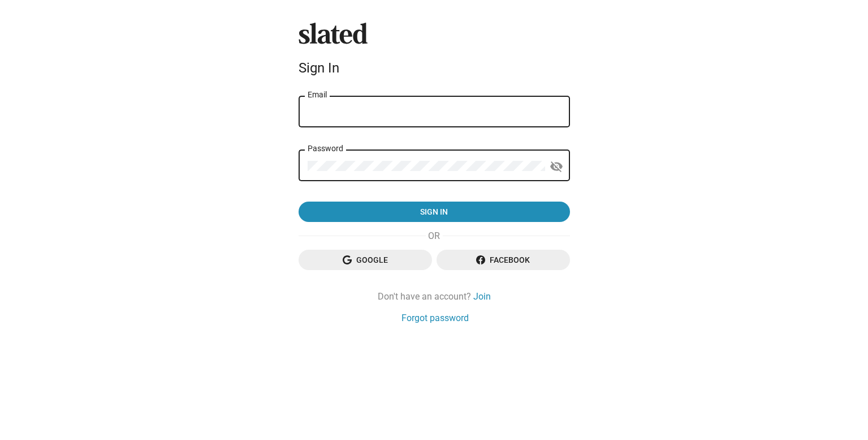 The width and height of the screenshot is (868, 440). Describe the element at coordinates (435, 318) in the screenshot. I see `a: Forgot password` at that location.